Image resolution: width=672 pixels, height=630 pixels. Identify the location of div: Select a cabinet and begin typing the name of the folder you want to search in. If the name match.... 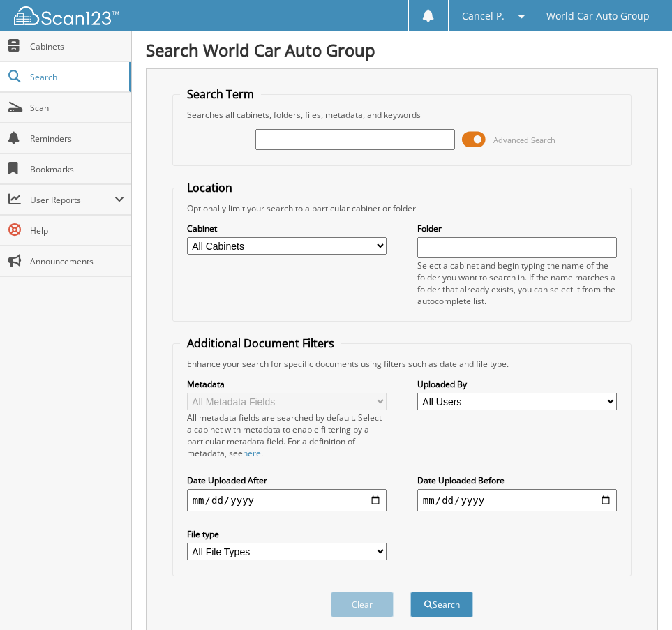
(517, 283).